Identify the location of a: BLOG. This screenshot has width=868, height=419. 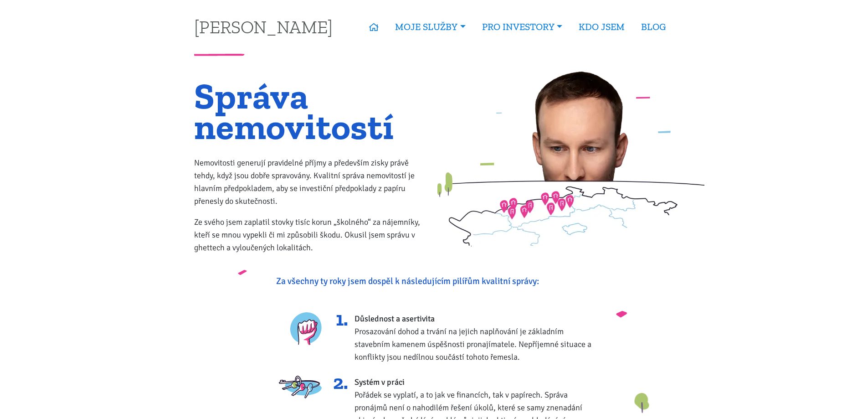
(653, 27).